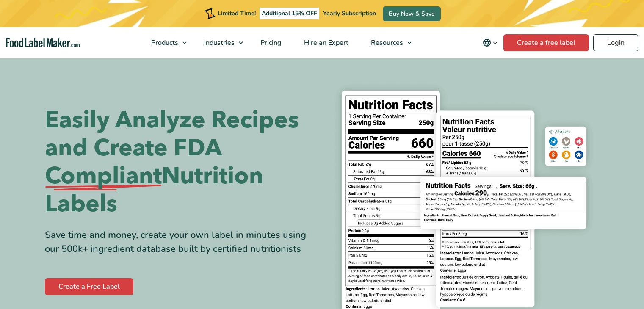 This screenshot has height=309, width=644. Describe the element at coordinates (103, 176) in the screenshot. I see `span: Compliant` at that location.